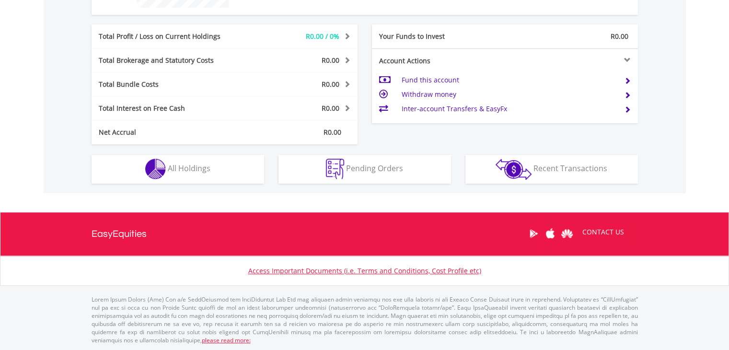 The width and height of the screenshot is (729, 350). What do you see at coordinates (335, 169) in the screenshot?
I see `img: pending_instructions-wht.png` at bounding box center [335, 169].